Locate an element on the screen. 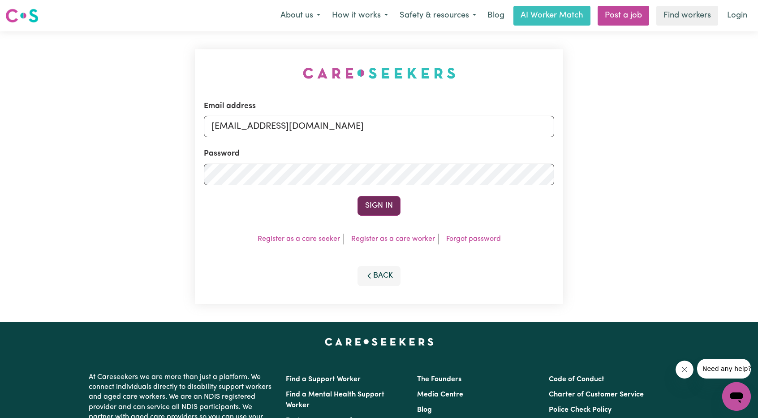  button: Sign In is located at coordinates (379, 206).